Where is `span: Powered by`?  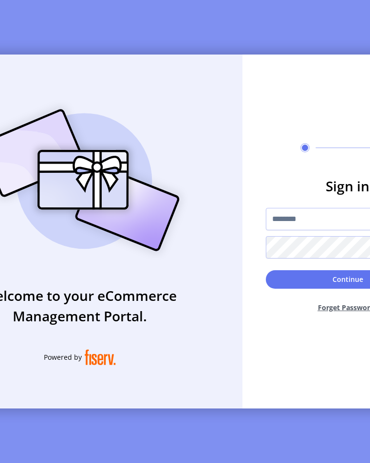
span: Powered by is located at coordinates (63, 357).